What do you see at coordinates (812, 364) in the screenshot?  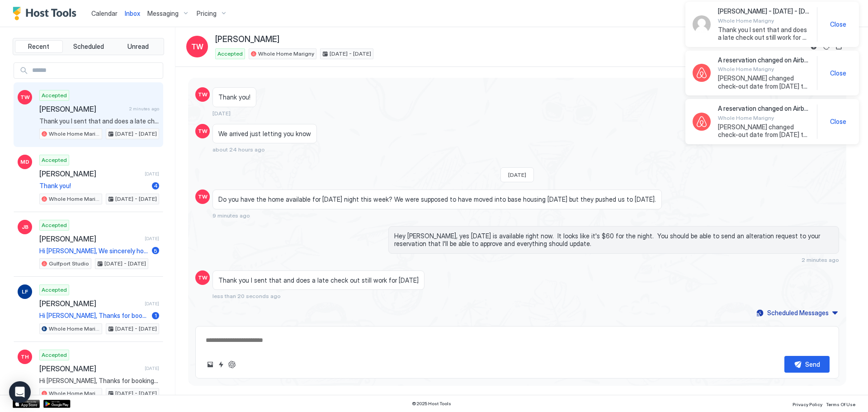 I see `div: Send` at bounding box center [812, 364].